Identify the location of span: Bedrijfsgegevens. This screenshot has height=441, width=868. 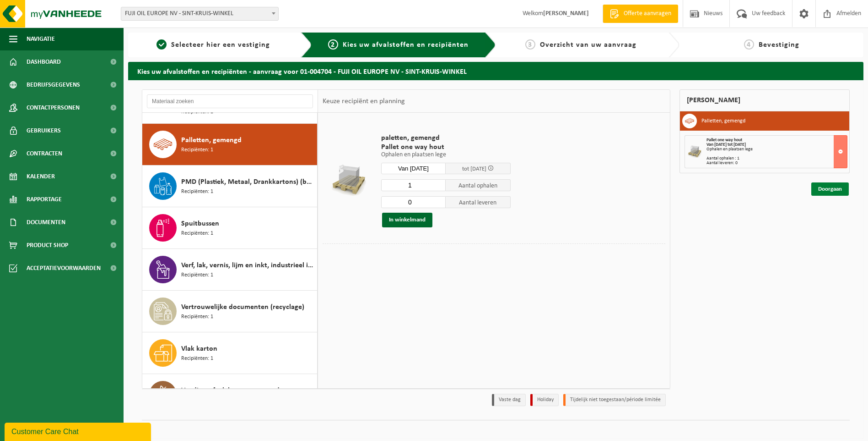
(53, 85).